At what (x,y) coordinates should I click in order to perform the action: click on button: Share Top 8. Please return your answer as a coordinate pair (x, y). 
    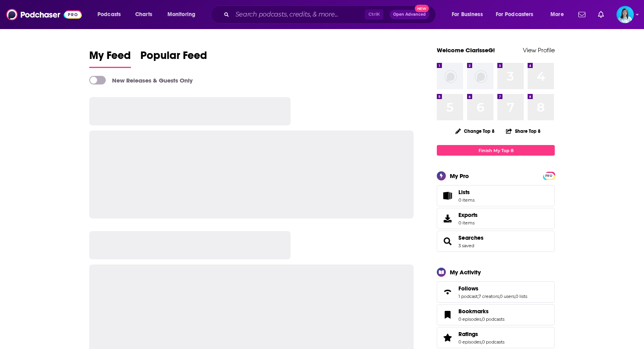
    Looking at the image, I should click on (523, 131).